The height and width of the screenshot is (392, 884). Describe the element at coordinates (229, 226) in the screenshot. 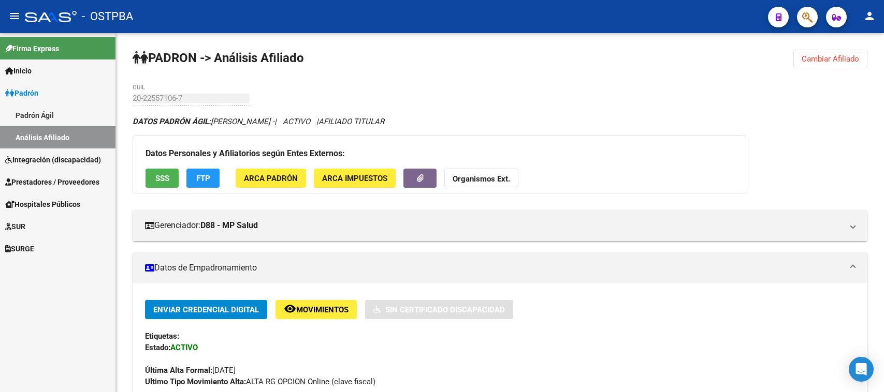

I see `strong: D88 - MP Salud` at that location.